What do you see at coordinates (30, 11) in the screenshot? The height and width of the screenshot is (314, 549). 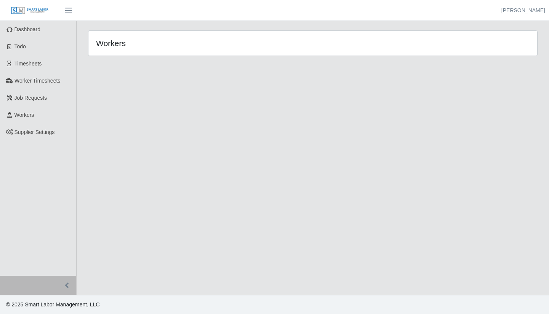 I see `img: SLM Logo` at bounding box center [30, 11].